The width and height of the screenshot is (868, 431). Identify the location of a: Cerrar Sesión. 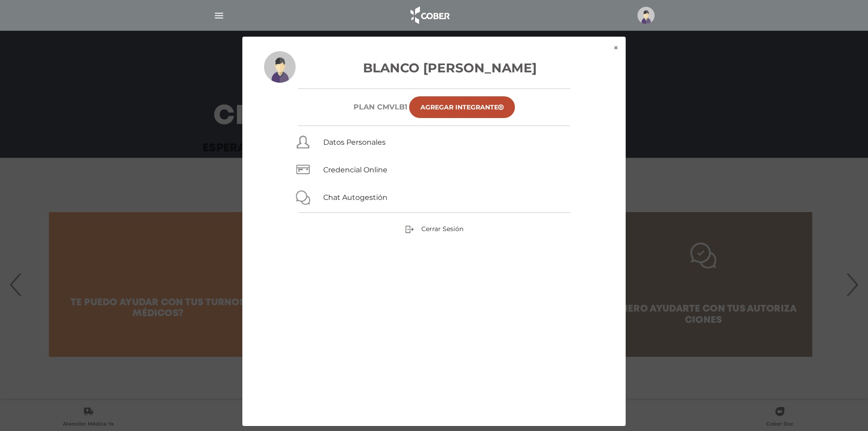
(434, 229).